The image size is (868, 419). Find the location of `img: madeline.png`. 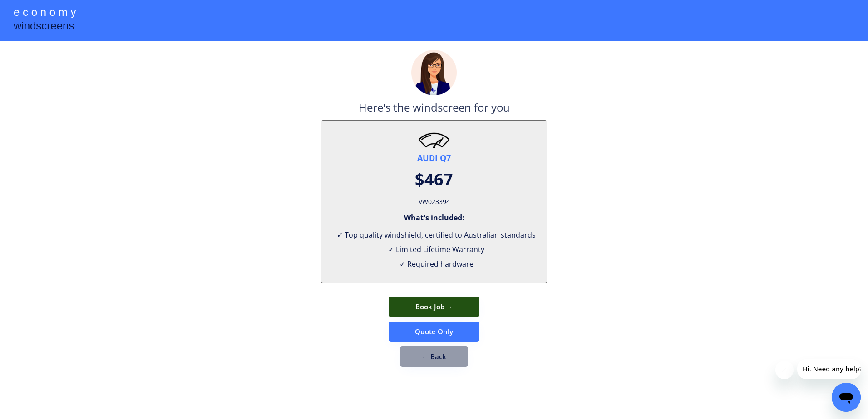

img: madeline.png is located at coordinates (434, 72).